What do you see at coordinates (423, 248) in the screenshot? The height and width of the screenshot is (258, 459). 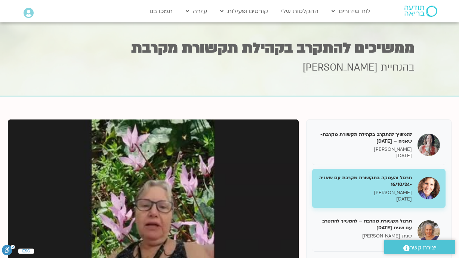 I see `span: יצירת קשר` at bounding box center [423, 248].